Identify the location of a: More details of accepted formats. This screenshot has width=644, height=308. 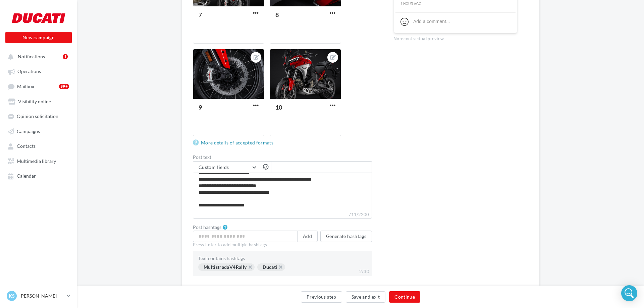
(234, 143).